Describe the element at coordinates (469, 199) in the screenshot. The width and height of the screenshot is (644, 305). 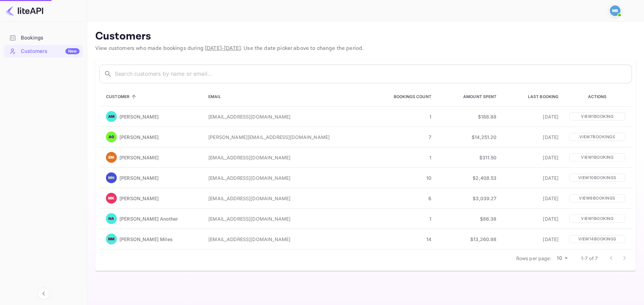
I see `p: $3,039.27` at that location.